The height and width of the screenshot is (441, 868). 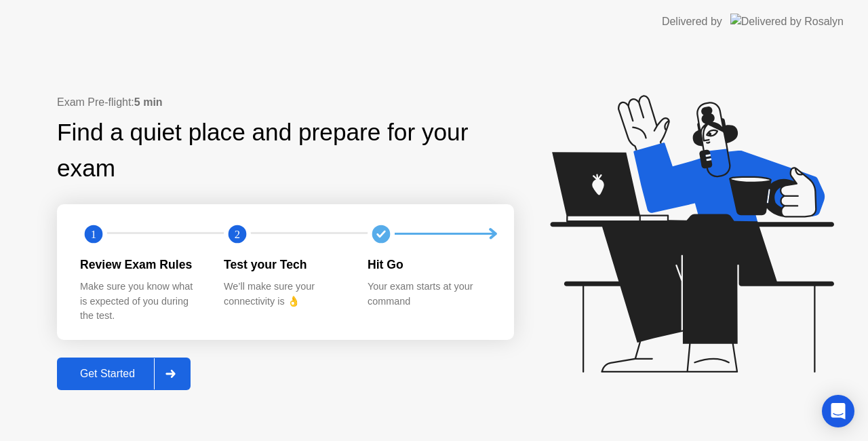 I want to click on img: Delivered by Rosalyn, so click(x=786, y=21).